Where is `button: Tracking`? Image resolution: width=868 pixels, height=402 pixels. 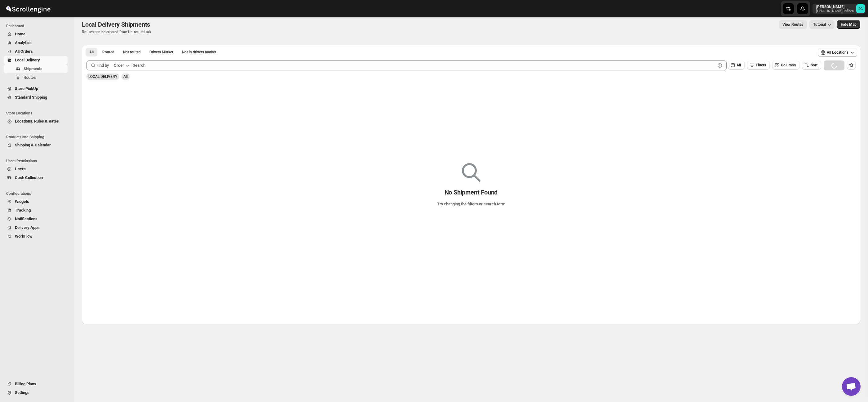
button: Tracking is located at coordinates (35, 210).